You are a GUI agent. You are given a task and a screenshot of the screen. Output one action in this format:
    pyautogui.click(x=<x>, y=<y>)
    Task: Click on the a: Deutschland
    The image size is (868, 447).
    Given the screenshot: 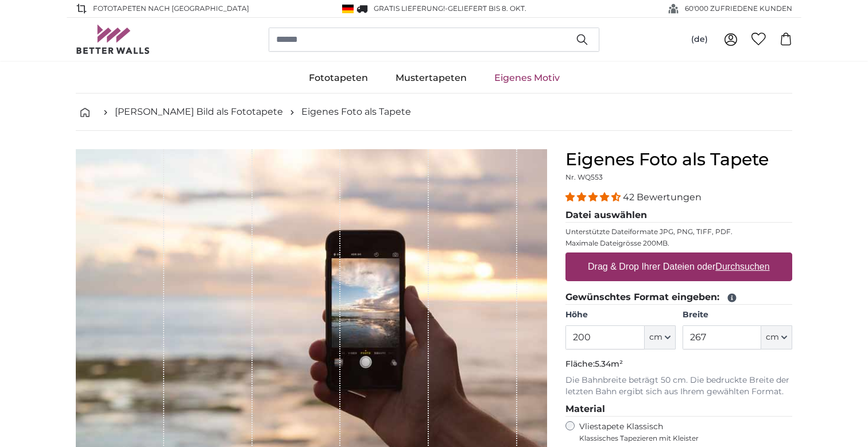 What is the action you would take?
    pyautogui.click(x=348, y=9)
    